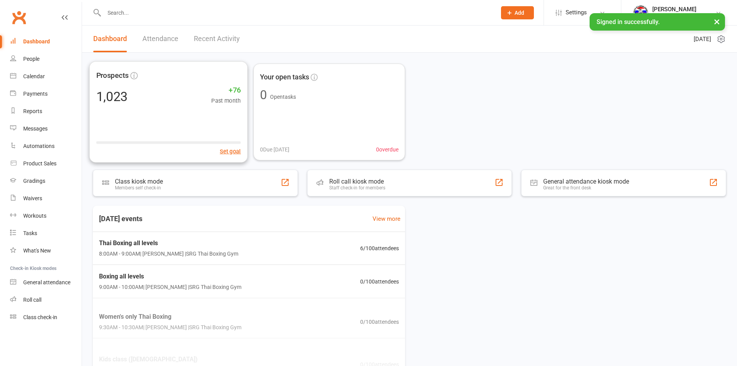  Describe the element at coordinates (46, 59) in the screenshot. I see `a: People` at that location.